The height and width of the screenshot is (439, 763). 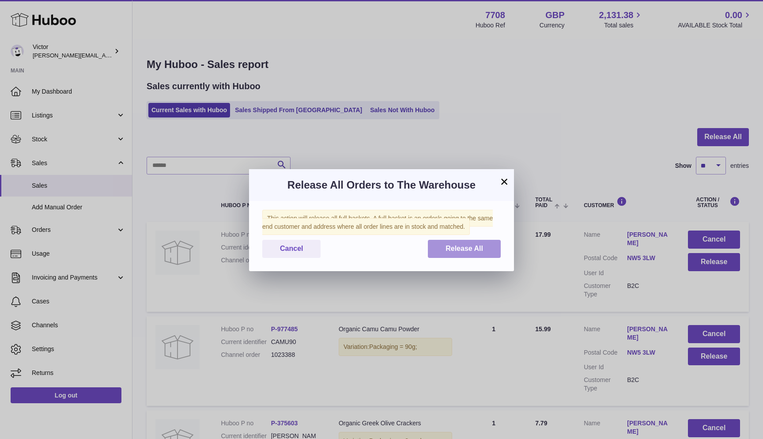 I want to click on h3: Release All Orders to The Warehouse, so click(x=382, y=185).